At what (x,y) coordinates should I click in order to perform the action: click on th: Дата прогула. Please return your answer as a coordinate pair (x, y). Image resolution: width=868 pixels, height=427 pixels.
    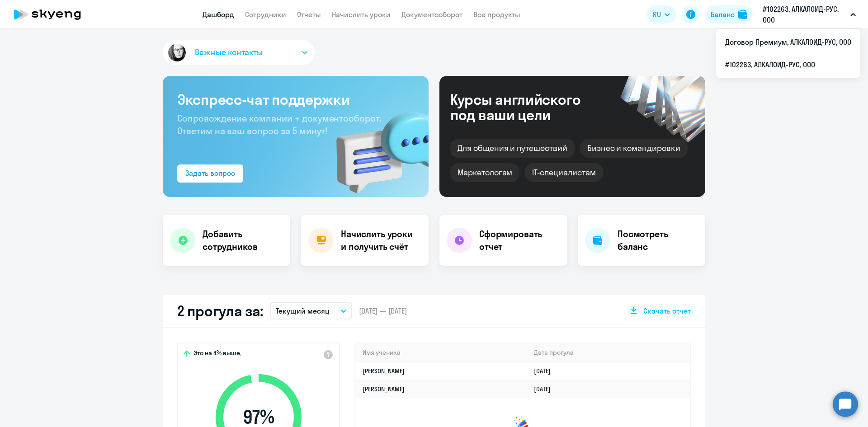
    Looking at the image, I should click on (608, 352).